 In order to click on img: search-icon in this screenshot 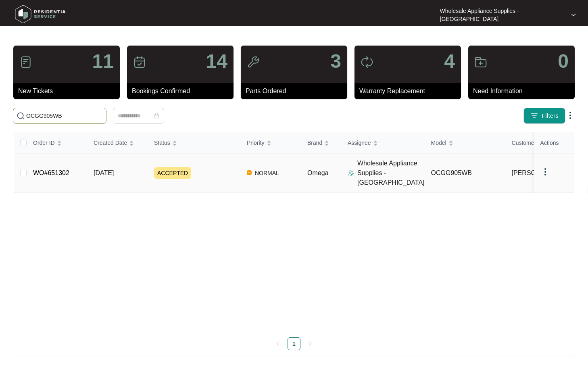, I will do `click(20, 115)`.